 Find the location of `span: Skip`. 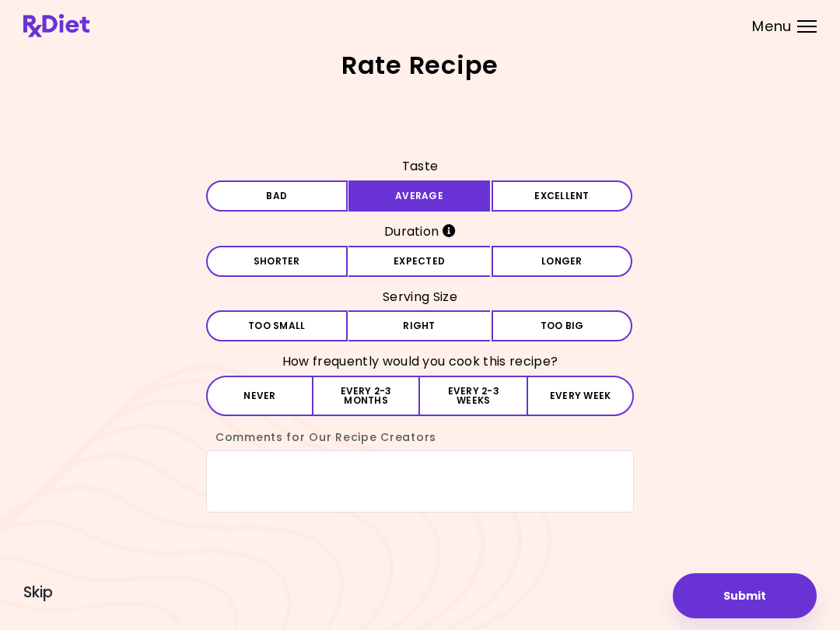

span: Skip is located at coordinates (38, 593).